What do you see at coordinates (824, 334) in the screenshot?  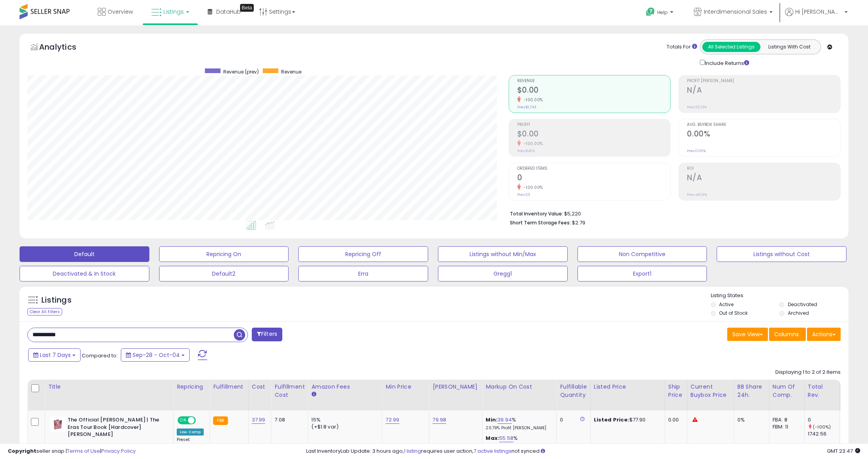 I see `button: Actions` at bounding box center [824, 334].